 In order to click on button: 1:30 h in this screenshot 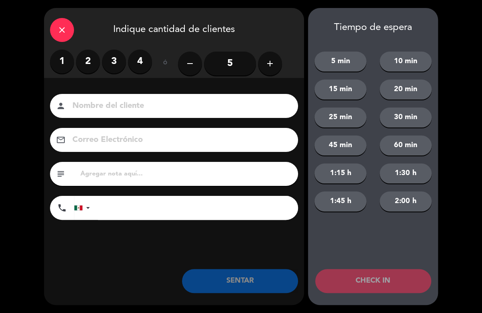, I will do `click(406, 174)`.